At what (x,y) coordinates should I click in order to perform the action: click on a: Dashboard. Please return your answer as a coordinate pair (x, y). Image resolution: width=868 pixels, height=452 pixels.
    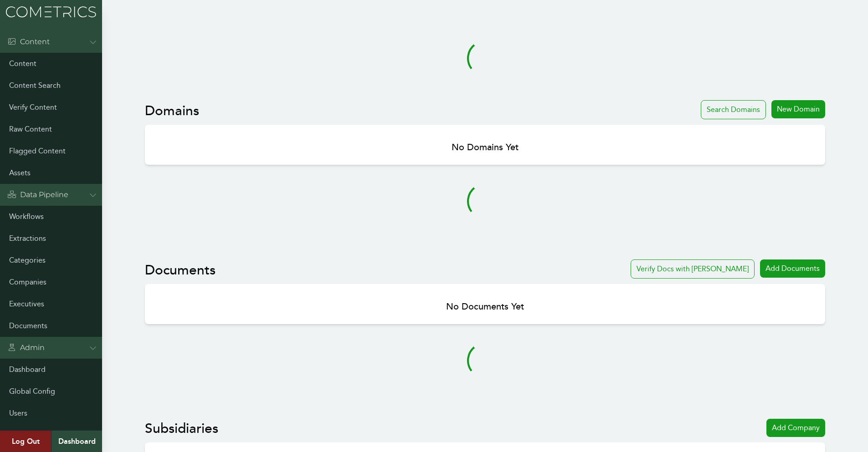
    Looking at the image, I should click on (76, 441).